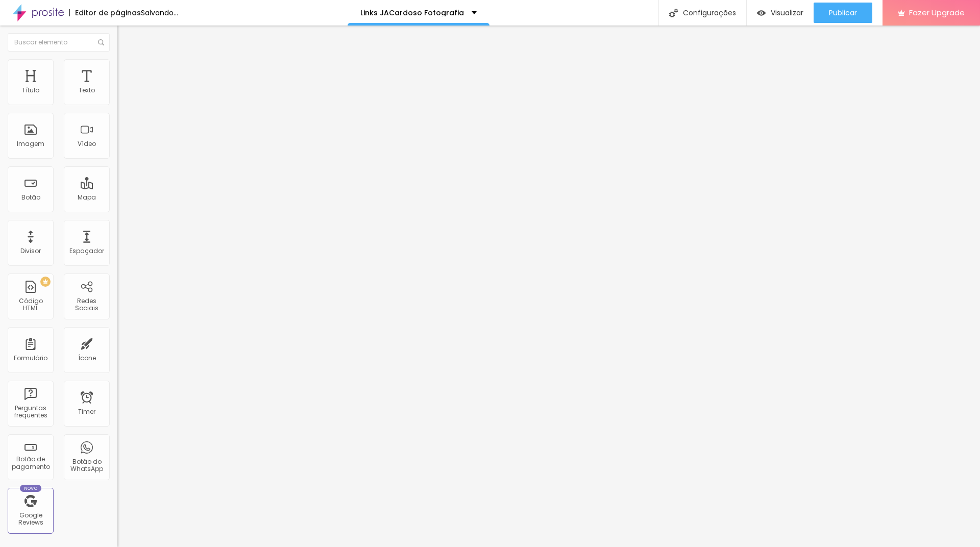 The width and height of the screenshot is (980, 547). I want to click on div: Texto, so click(86, 90).